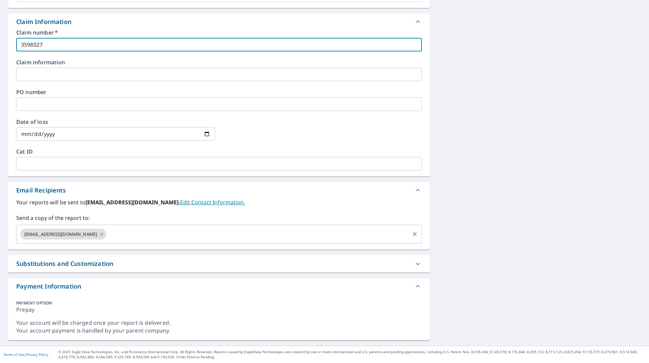 Image resolution: width=649 pixels, height=363 pixels. I want to click on label: Claim number, so click(219, 32).